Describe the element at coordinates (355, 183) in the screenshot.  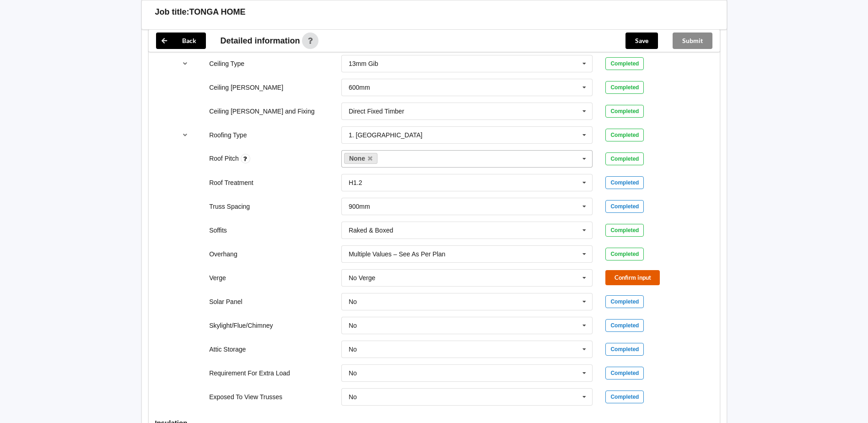
I see `div: H1.2` at that location.